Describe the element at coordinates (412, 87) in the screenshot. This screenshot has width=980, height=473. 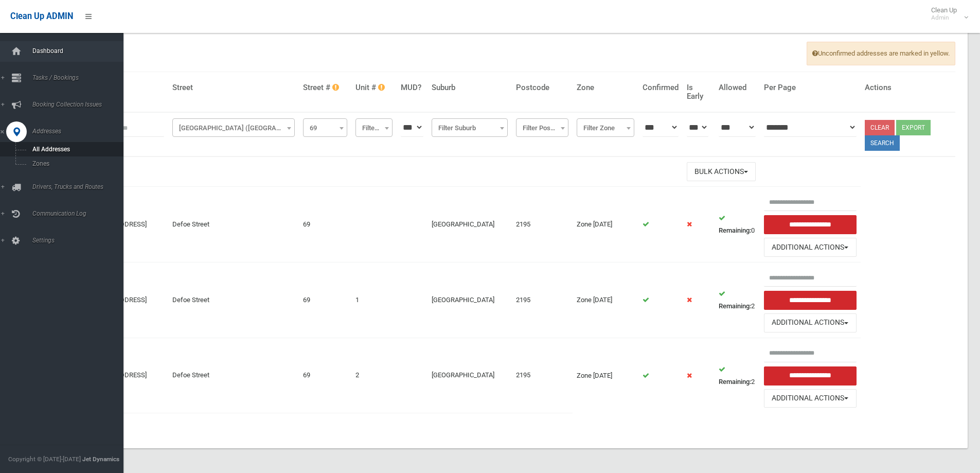
I see `h4: MUD?` at that location.